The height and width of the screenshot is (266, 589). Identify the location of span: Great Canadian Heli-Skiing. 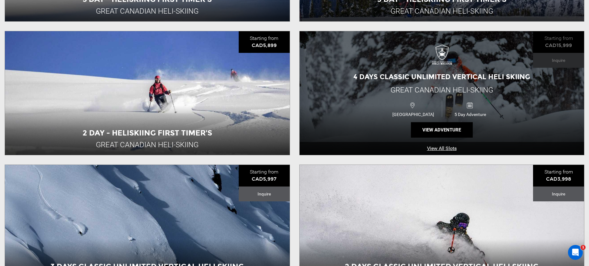
(442, 90).